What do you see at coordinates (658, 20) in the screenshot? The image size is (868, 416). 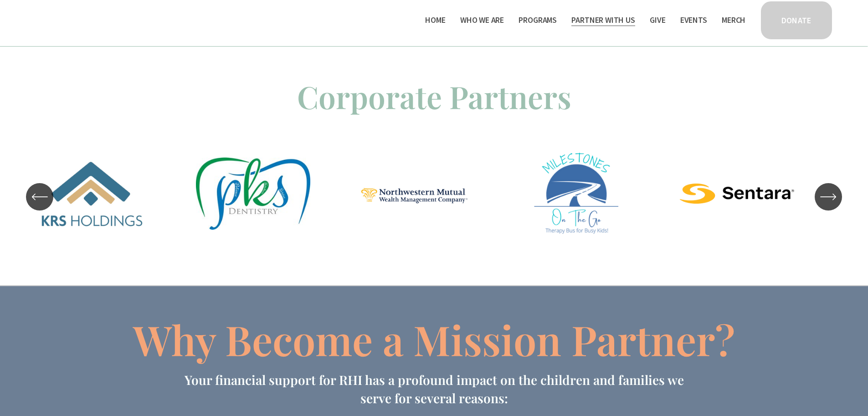 I see `a: Give` at bounding box center [658, 20].